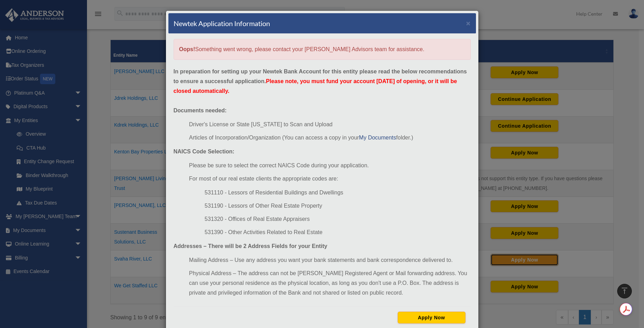 This screenshot has width=644, height=328. Describe the element at coordinates (320, 81) in the screenshot. I see `strong: In preparation for setting up your Newtek Bank Account for this entity please read the below reco...` at that location.